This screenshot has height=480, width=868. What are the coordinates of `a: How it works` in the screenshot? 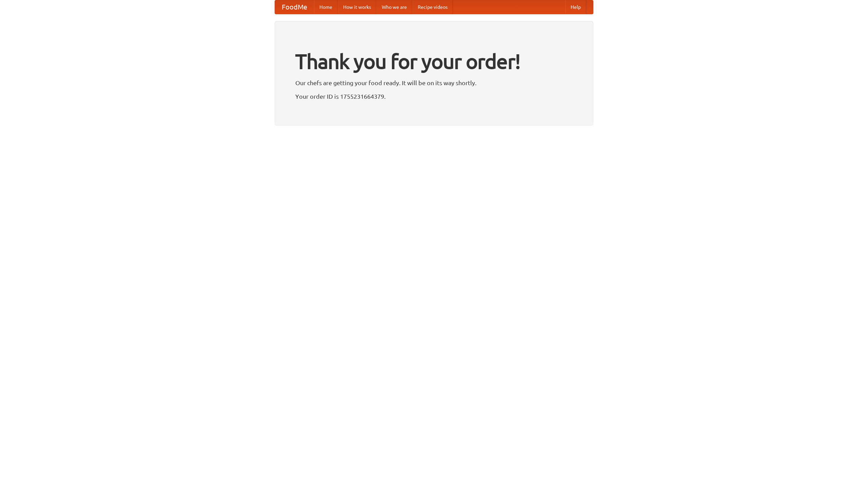 It's located at (357, 7).